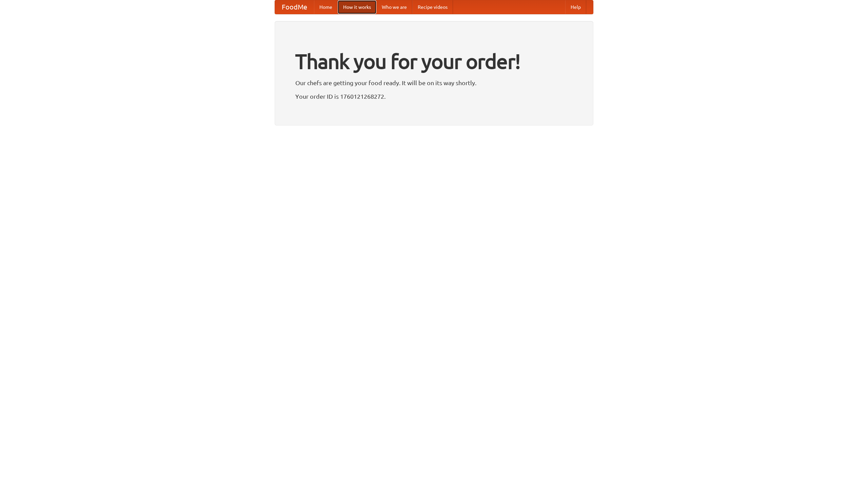 This screenshot has width=868, height=480. What do you see at coordinates (434, 82) in the screenshot?
I see `p: Our chefs are getting your food ready. It will be on its way shortly.` at bounding box center [434, 82].